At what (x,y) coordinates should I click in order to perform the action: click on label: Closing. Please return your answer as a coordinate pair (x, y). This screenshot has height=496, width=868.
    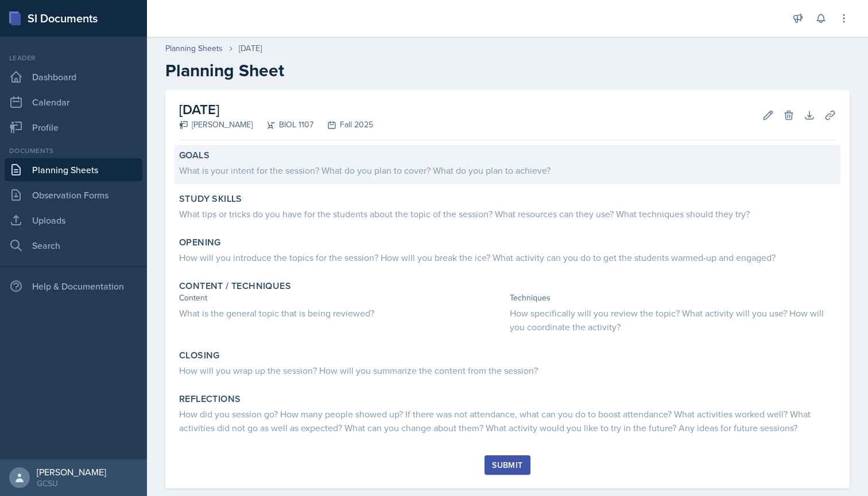
    Looking at the image, I should click on (199, 355).